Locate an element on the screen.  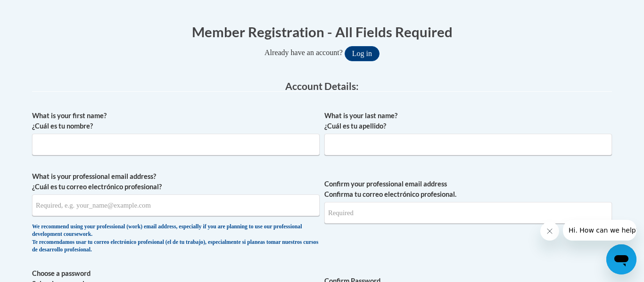
label: Confirm your professional email address Confirma tu correo electrónico profesional. is located at coordinates (468, 190).